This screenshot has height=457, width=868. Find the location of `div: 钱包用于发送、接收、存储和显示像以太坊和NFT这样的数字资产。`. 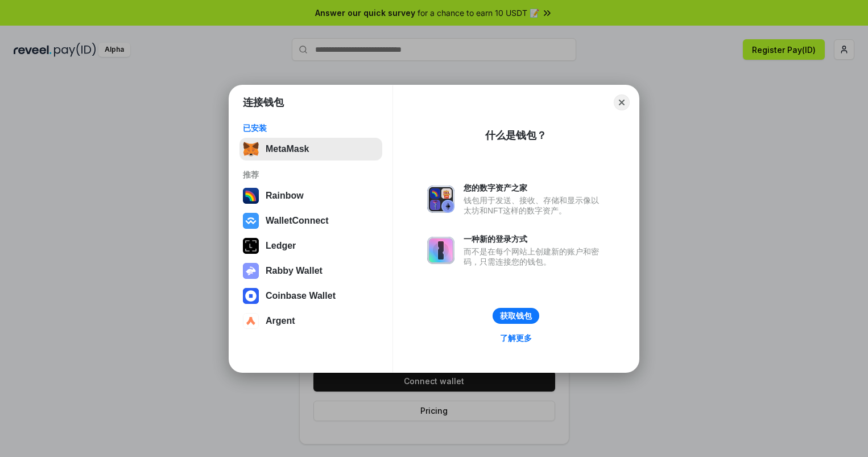

div: 钱包用于发送、接收、存储和显示像以太坊和NFT这样的数字资产。 is located at coordinates (534, 205).